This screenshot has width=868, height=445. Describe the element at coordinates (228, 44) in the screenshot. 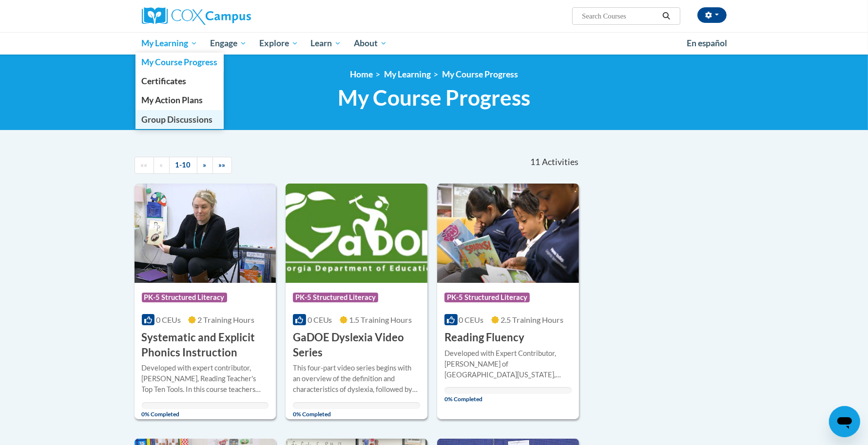

I see `span: Engage` at that location.